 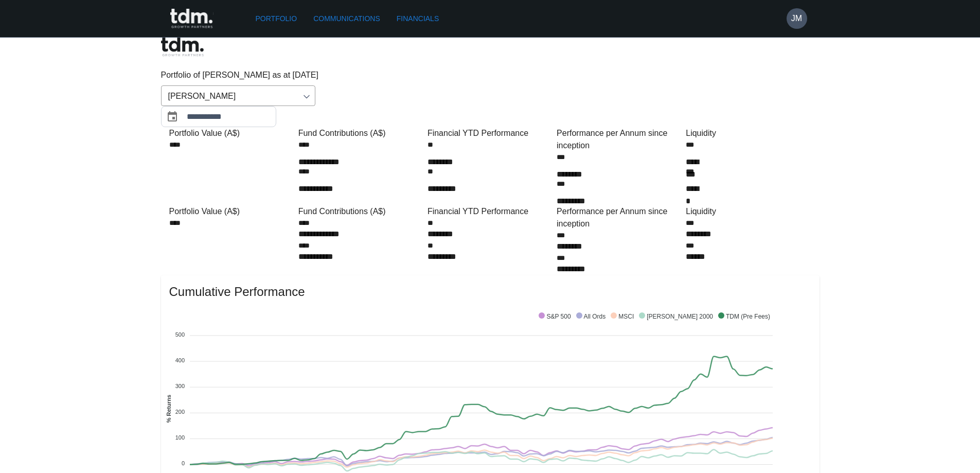 I want to click on span: All Ords, so click(x=591, y=316).